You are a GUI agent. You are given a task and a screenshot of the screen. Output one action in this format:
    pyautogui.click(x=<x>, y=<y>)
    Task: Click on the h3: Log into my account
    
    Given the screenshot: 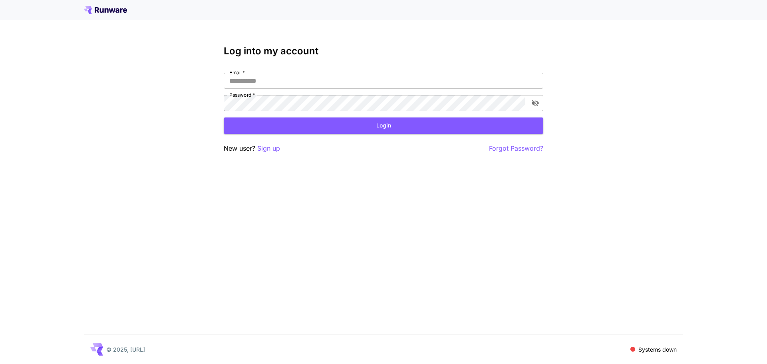 What is the action you would take?
    pyautogui.click(x=384, y=51)
    